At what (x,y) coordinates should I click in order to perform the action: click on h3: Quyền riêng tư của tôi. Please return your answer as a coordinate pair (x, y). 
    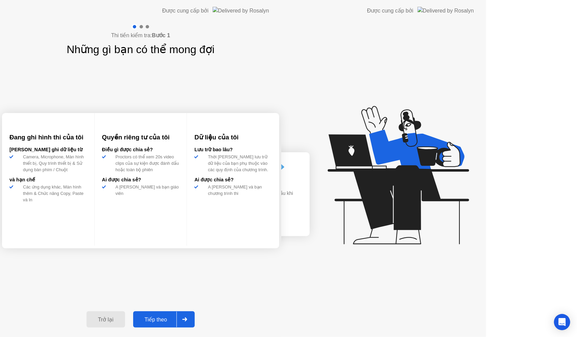
    Looking at the image, I should click on (141, 137).